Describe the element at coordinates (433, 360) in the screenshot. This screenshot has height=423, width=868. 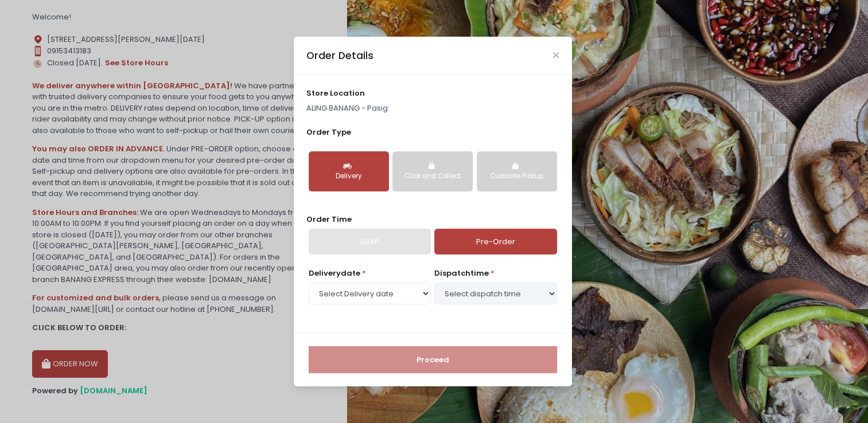
I see `button: Proceed` at that location.